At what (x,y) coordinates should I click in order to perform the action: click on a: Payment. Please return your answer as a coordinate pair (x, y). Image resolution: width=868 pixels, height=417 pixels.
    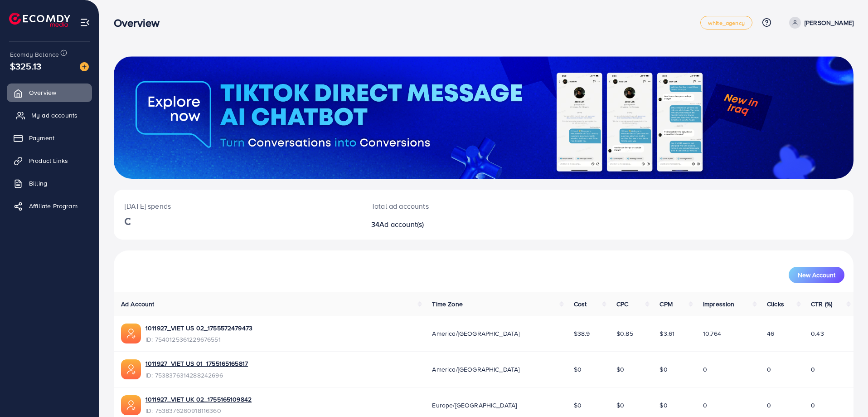
    Looking at the image, I should click on (49, 138).